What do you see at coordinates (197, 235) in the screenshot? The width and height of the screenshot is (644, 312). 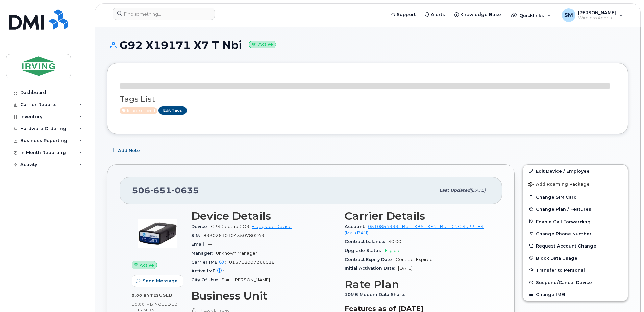 I see `span: SIM` at bounding box center [197, 235].